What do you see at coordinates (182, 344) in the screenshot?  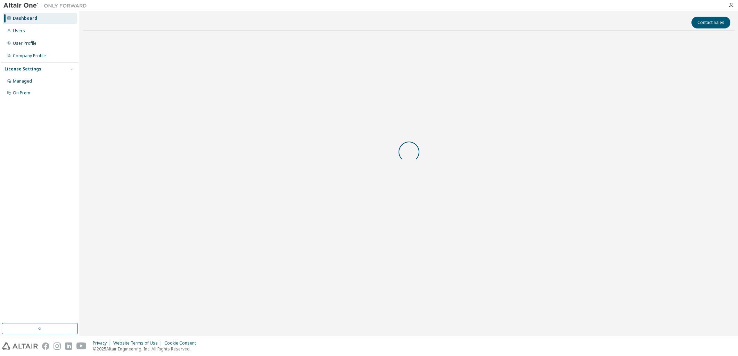 I see `div: Cookie Consent` at bounding box center [182, 344].